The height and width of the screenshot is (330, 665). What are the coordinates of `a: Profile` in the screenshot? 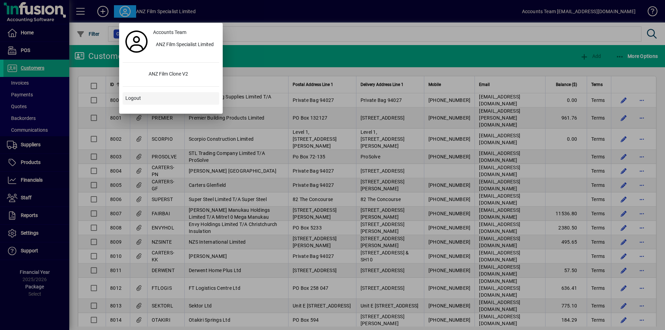 It's located at (137, 42).